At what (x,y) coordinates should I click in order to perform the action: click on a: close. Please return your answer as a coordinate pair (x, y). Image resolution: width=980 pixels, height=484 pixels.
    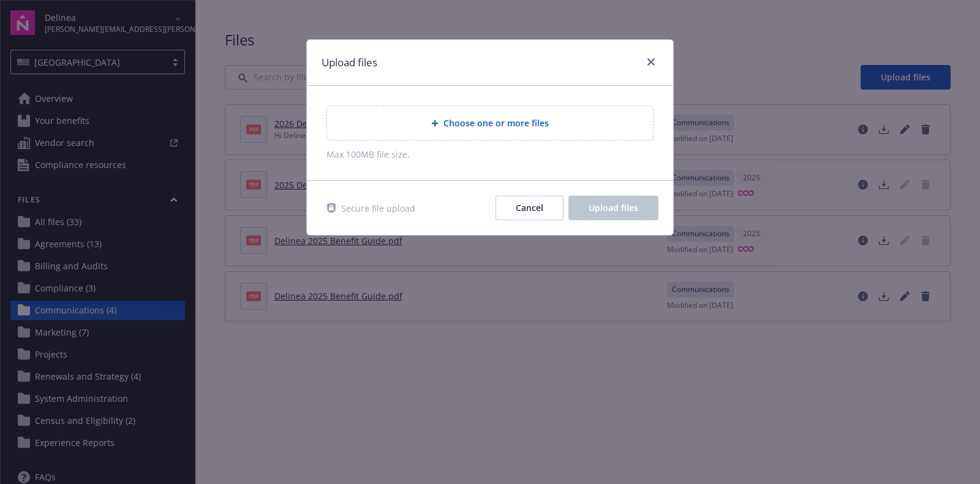
    Looking at the image, I should click on (651, 62).